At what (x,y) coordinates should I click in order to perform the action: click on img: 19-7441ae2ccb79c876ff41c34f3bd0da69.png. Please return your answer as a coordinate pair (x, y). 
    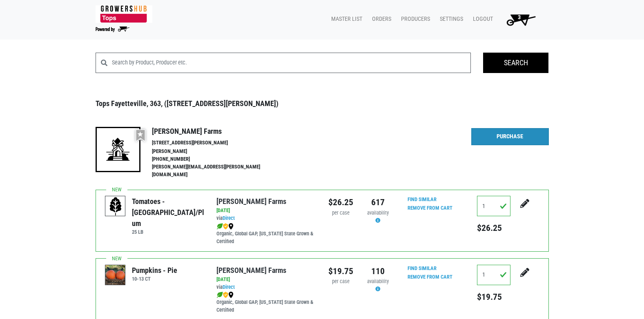
    Looking at the image, I should click on (118, 149).